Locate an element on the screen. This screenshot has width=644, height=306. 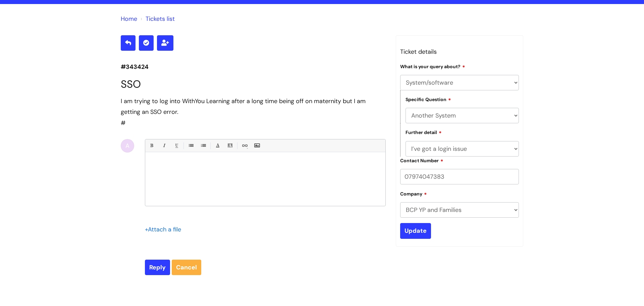
h3: Ticket details is located at coordinates (460, 52).